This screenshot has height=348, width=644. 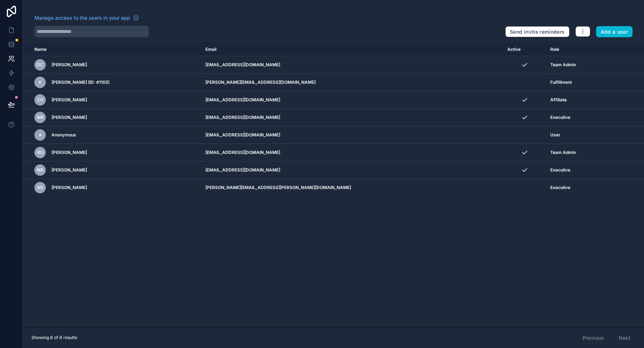 I want to click on span: K, so click(x=41, y=82).